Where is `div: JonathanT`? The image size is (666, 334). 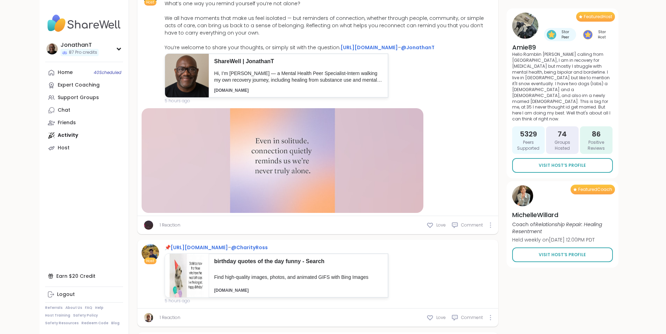 div: JonathanT is located at coordinates (79, 45).